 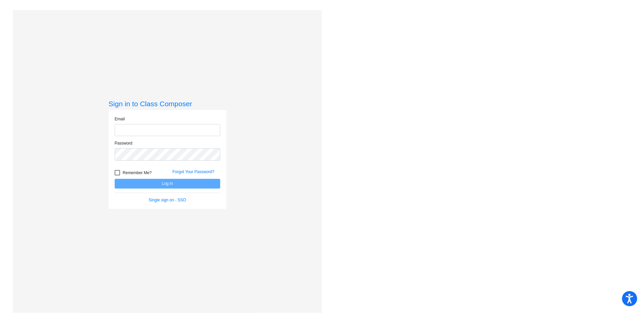 What do you see at coordinates (124, 143) in the screenshot?
I see `label: Password` at bounding box center [124, 143].